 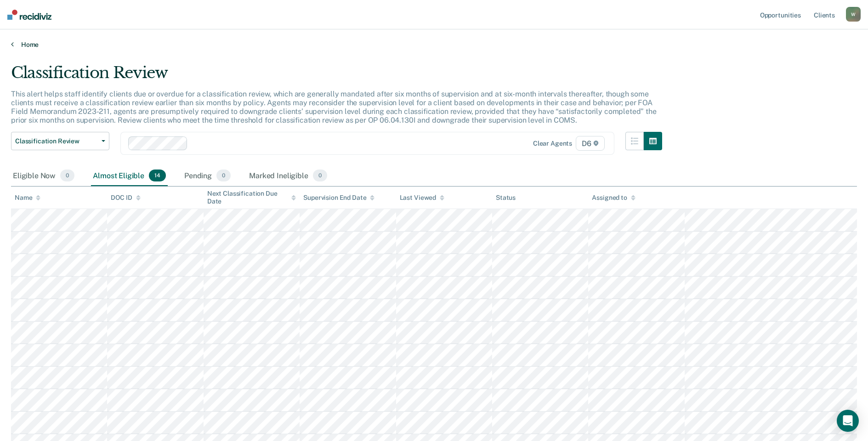 What do you see at coordinates (339, 198) in the screenshot?
I see `div: Supervision End Date` at bounding box center [339, 198].